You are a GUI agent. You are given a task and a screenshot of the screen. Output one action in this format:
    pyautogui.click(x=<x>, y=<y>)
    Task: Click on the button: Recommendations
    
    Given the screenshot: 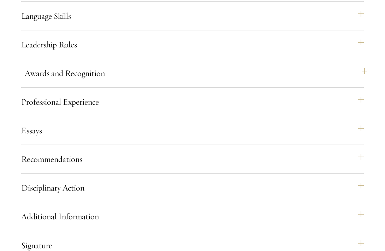 What is the action you would take?
    pyautogui.click(x=193, y=159)
    